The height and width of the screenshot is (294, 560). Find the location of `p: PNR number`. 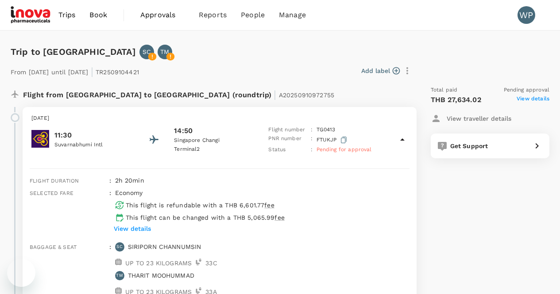

p: PNR number is located at coordinates (288, 140).